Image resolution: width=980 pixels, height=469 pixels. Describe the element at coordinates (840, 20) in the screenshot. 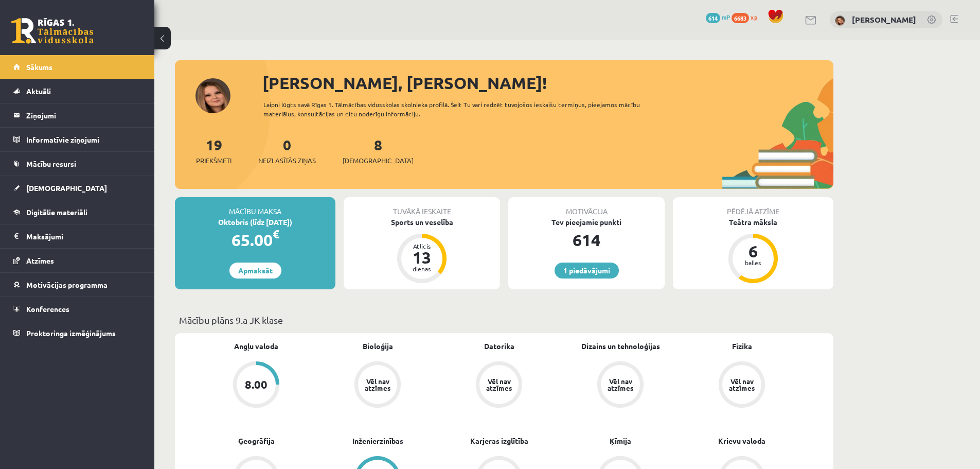

I see `img: Kendija Anete Kraukle` at that location.